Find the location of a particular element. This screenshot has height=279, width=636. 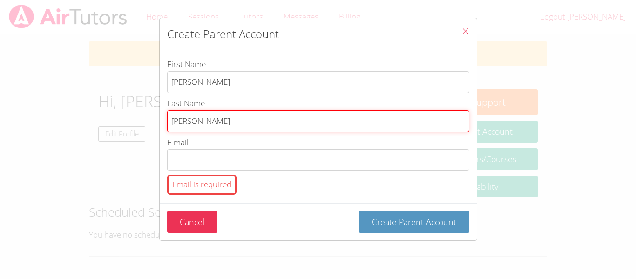

span: E-mail is located at coordinates (178, 142).